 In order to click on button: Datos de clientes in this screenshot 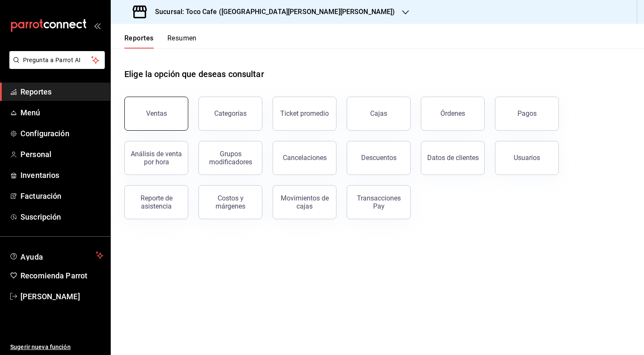, I will do `click(453, 158)`.